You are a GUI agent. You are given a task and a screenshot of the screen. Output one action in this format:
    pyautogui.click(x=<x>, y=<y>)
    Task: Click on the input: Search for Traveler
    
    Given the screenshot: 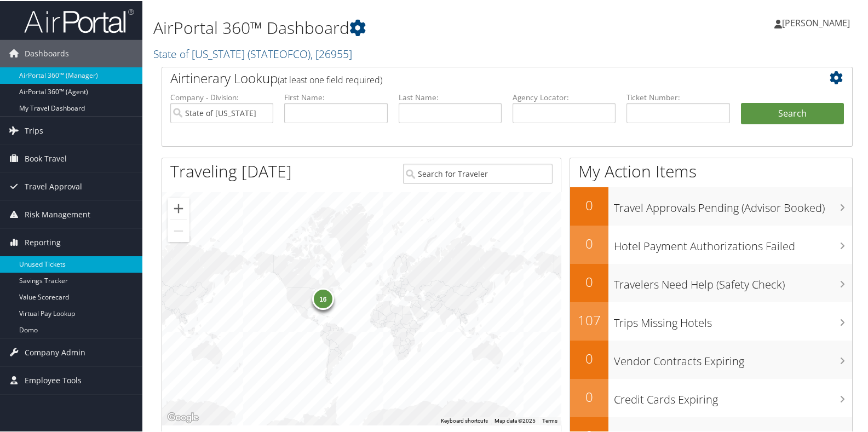 What is the action you would take?
    pyautogui.click(x=477, y=173)
    